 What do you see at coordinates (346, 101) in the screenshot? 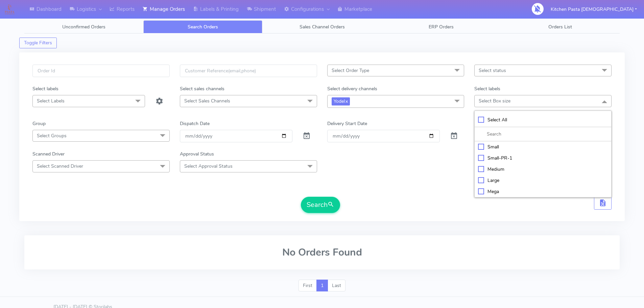
I see `a: x` at bounding box center [346, 101].